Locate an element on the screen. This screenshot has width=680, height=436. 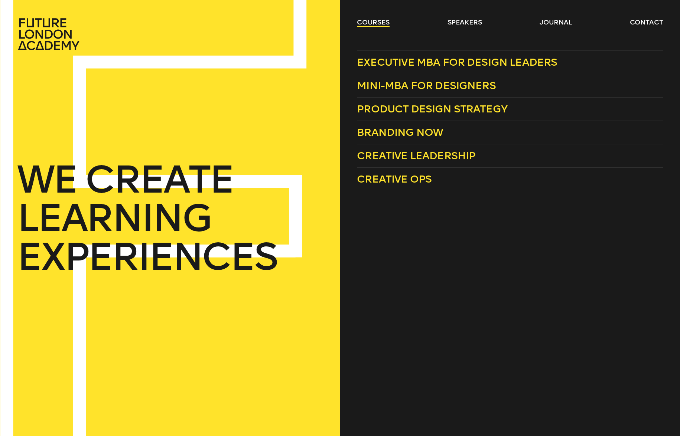
a: contact is located at coordinates (647, 22).